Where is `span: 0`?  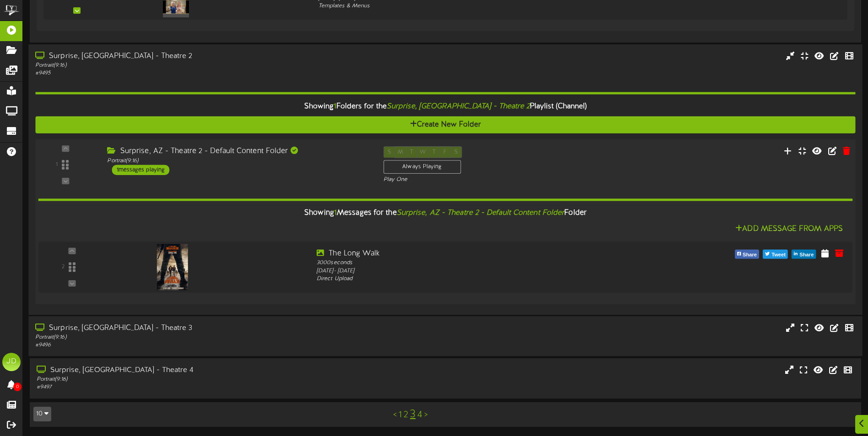 span: 0 is located at coordinates (18, 387).